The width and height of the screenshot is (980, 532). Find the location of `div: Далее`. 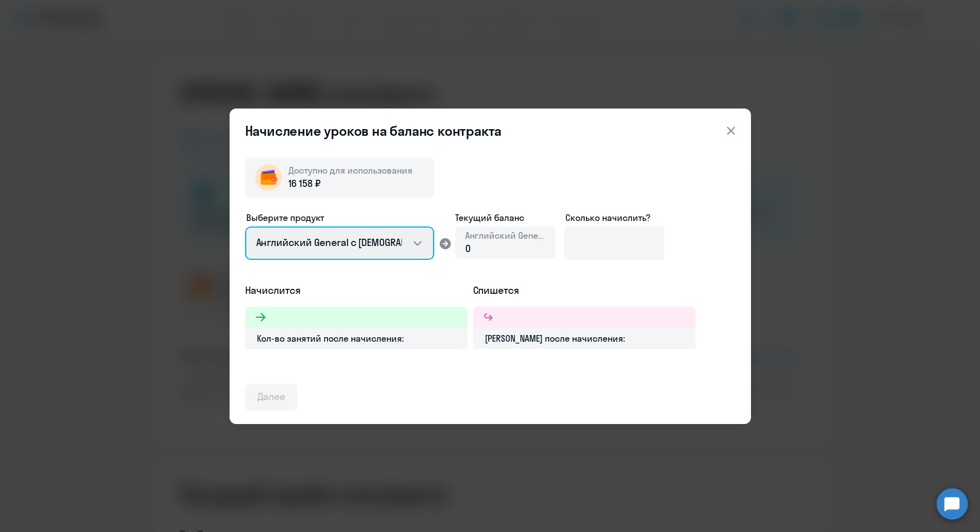

div: Далее is located at coordinates (272, 397).